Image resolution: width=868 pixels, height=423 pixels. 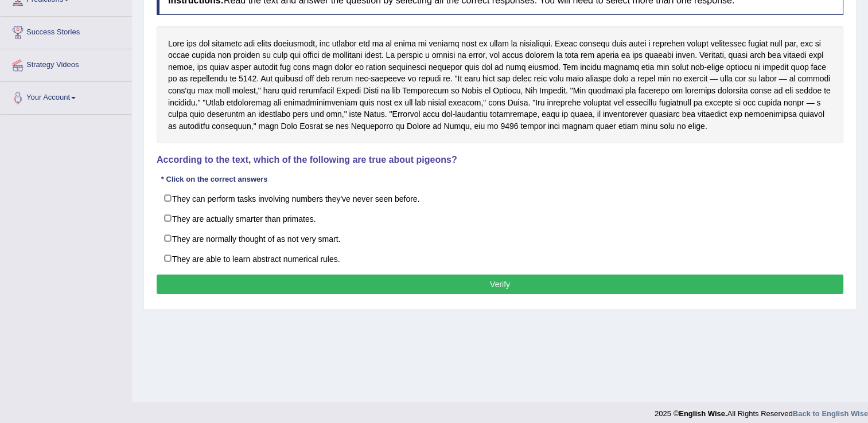 I want to click on button: Verify, so click(x=500, y=284).